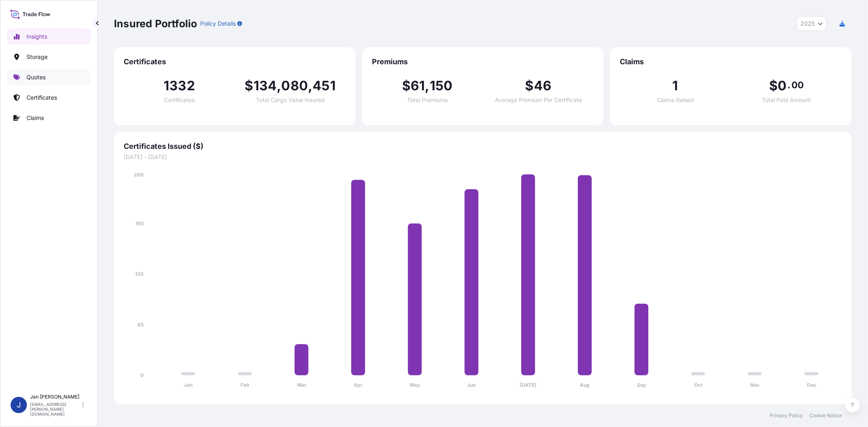  I want to click on span: Average Premium Per Certificate, so click(539, 100).